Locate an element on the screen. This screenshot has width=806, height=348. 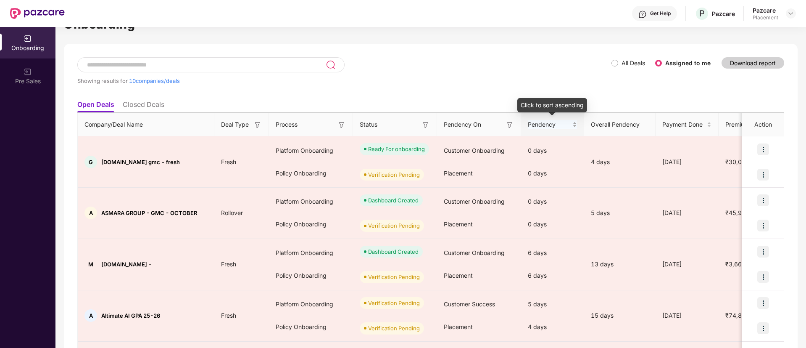
div: M is located at coordinates (91, 264).